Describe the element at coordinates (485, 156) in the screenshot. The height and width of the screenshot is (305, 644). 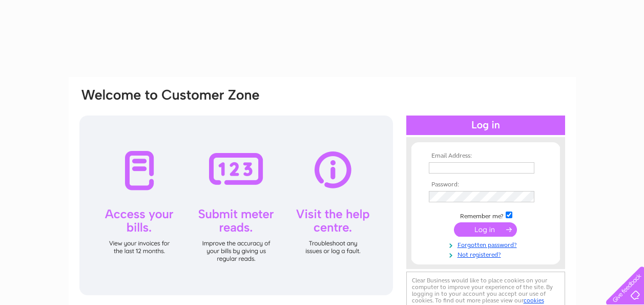
I see `th: Email Address:` at that location.